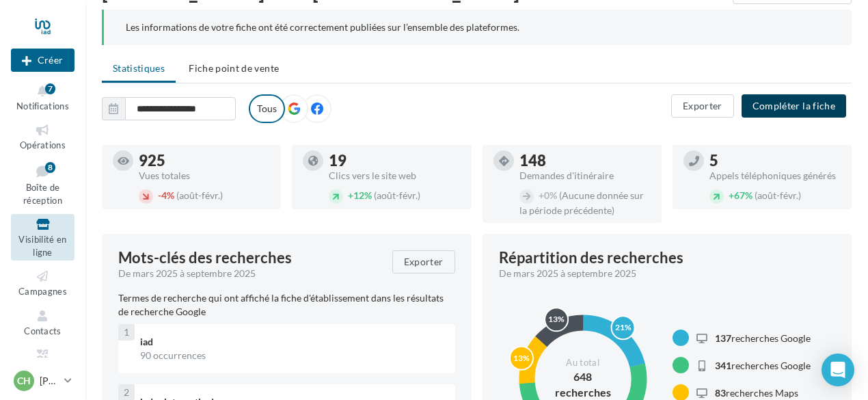 This screenshot has width=868, height=400. What do you see at coordinates (42, 283) in the screenshot?
I see `a: Campagnes` at bounding box center [42, 283].